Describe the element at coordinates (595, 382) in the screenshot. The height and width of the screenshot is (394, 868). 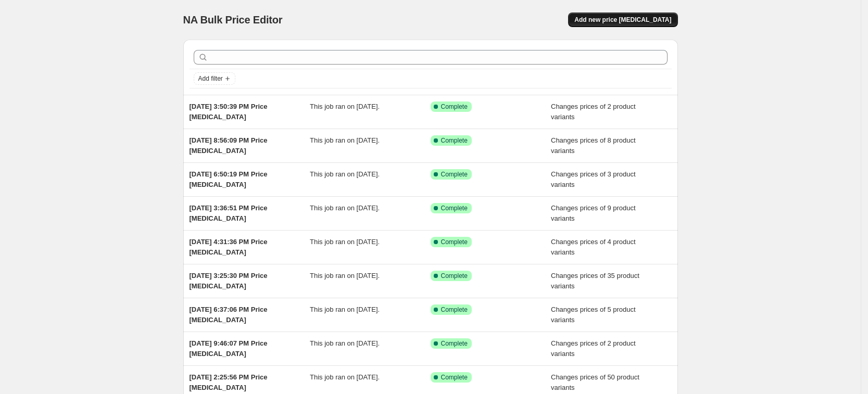
I see `span: Changes prices of 50 product variants` at that location.